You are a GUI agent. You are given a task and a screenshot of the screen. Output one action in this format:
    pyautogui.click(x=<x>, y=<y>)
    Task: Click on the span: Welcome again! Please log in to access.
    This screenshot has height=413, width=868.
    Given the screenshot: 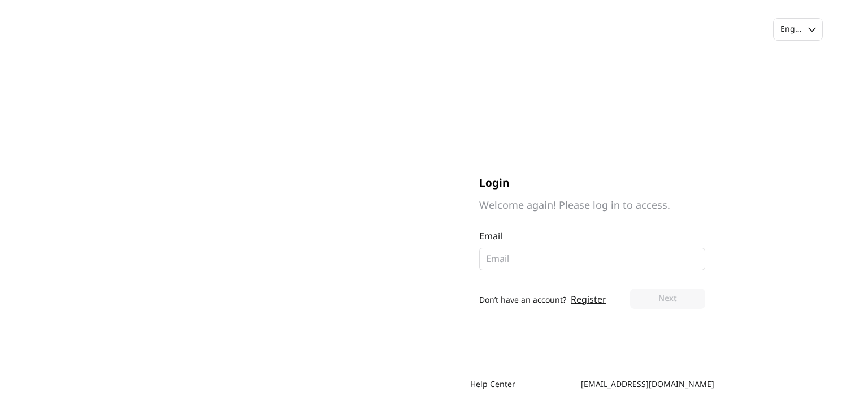 What is the action you would take?
    pyautogui.click(x=592, y=206)
    